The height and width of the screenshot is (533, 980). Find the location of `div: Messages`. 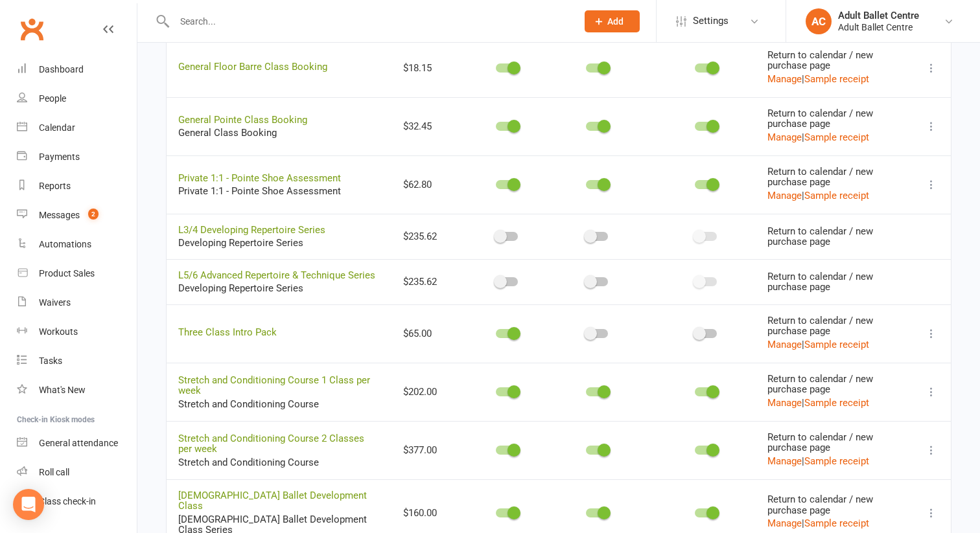

div: Messages is located at coordinates (59, 215).